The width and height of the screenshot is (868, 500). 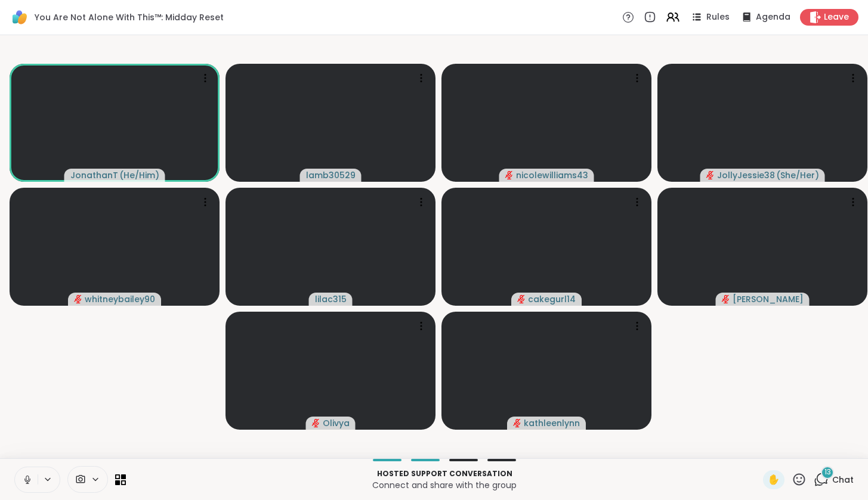 I want to click on span: cakegurl14, so click(x=552, y=299).